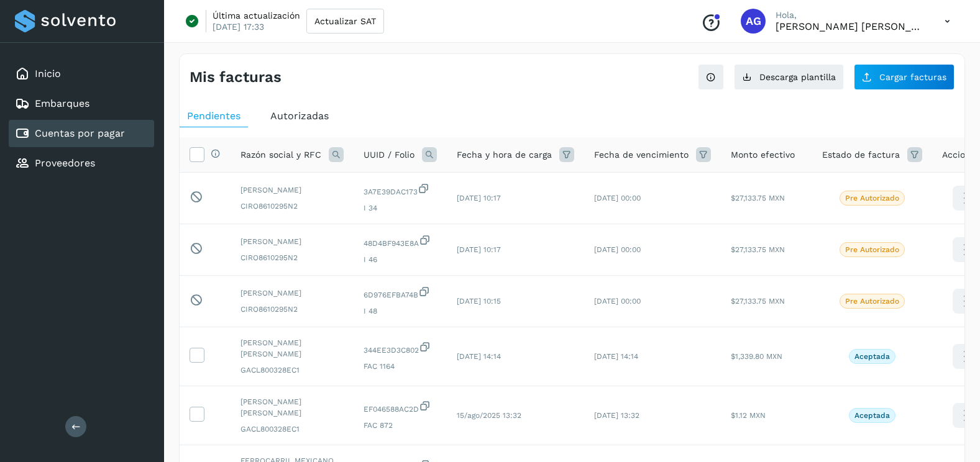 Image resolution: width=980 pixels, height=462 pixels. What do you see at coordinates (280, 155) in the screenshot?
I see `span: Razón social y RFC` at bounding box center [280, 155].